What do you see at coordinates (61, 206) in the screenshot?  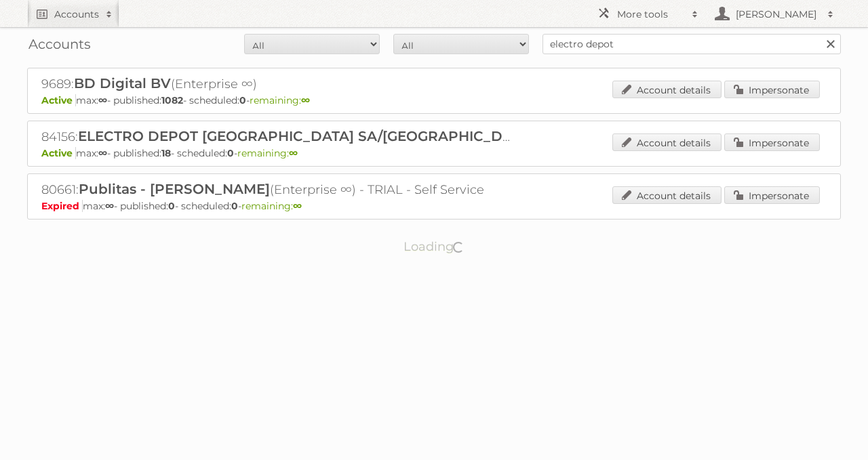 I see `span: Expired` at bounding box center [61, 206].